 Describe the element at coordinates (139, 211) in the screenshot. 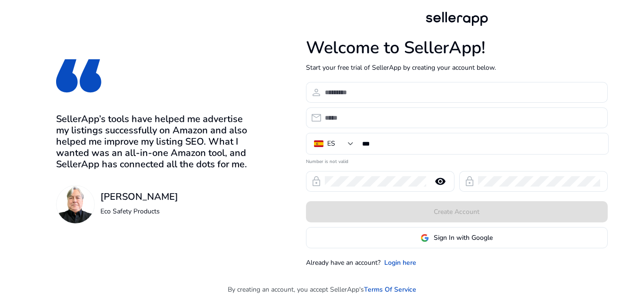

I see `p: Eco Safety Products` at that location.